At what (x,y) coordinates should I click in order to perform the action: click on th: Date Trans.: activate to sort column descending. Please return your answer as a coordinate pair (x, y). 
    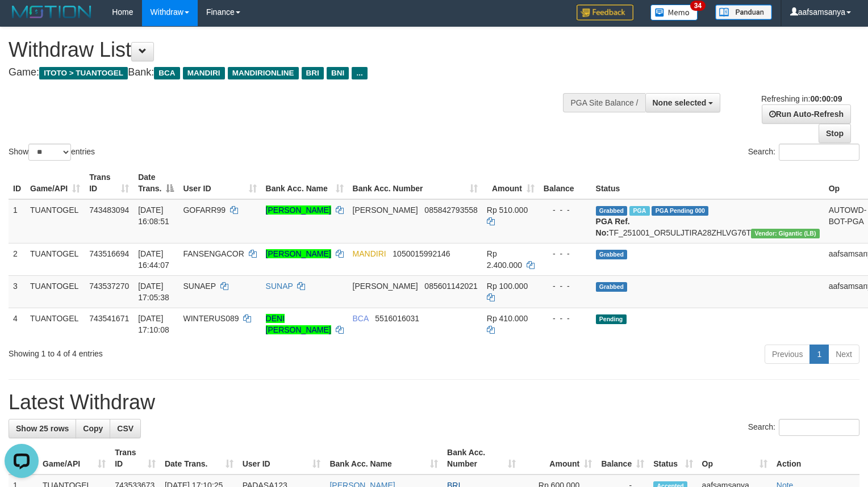
    Looking at the image, I should click on (155, 183).